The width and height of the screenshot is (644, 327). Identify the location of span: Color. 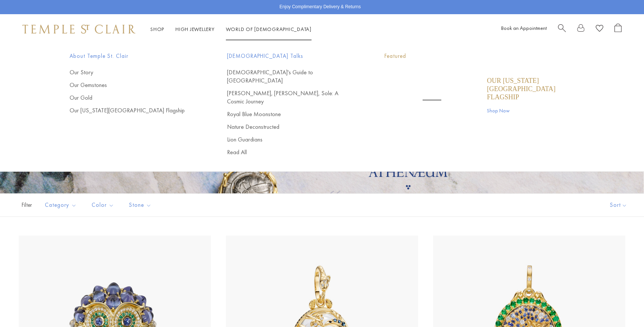
(104, 205).